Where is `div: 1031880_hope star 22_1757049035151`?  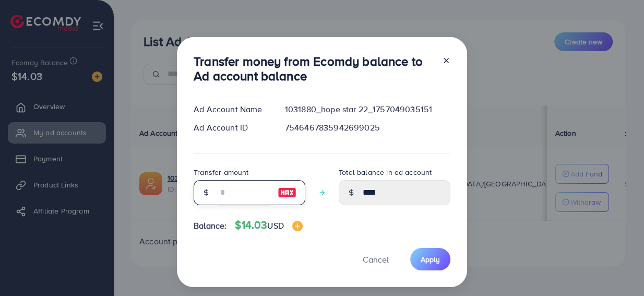 div: 1031880_hope star 22_1757049035151 is located at coordinates (367, 109).